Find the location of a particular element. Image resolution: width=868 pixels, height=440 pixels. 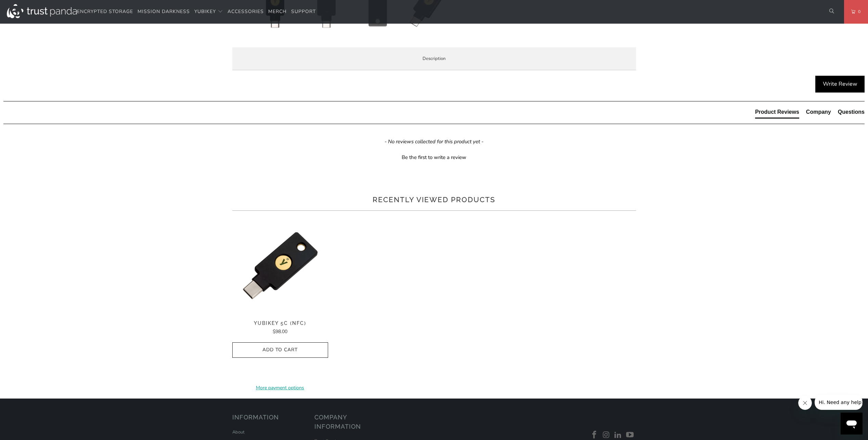

span: Encrypted Storage is located at coordinates (105, 11).